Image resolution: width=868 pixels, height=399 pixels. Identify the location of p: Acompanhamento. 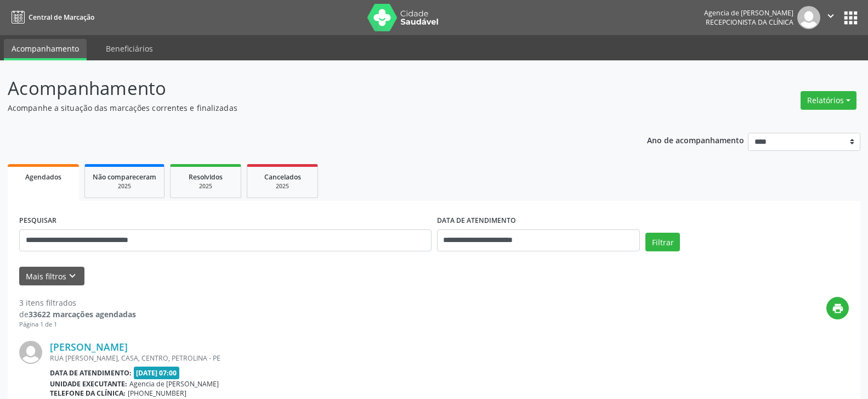
(306, 88).